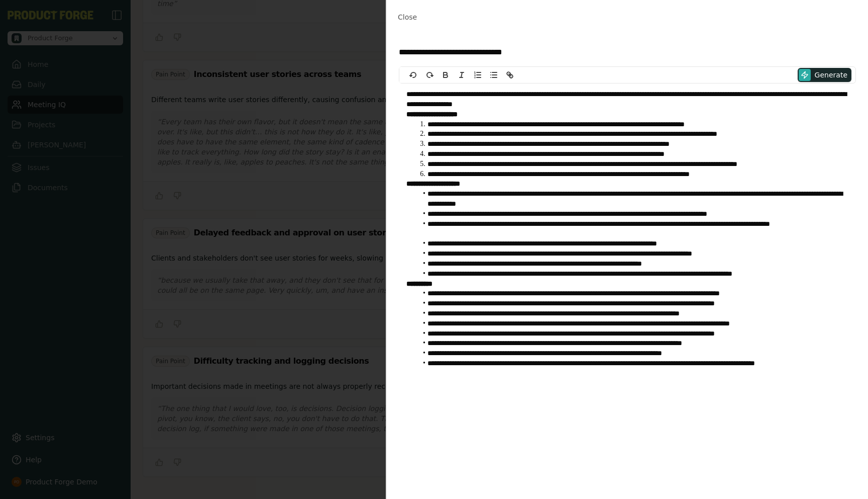 This screenshot has height=499, width=868. Describe the element at coordinates (413, 75) in the screenshot. I see `button: undo` at that location.